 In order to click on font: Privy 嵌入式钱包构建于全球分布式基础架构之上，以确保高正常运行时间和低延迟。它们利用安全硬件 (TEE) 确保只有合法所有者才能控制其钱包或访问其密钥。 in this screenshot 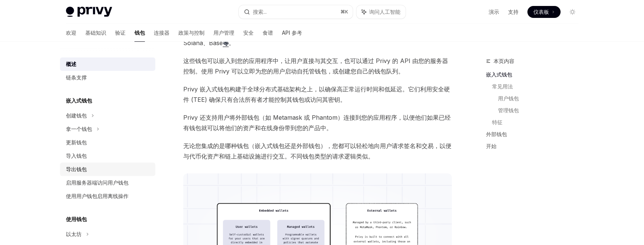, I will do `click(316, 94)`.